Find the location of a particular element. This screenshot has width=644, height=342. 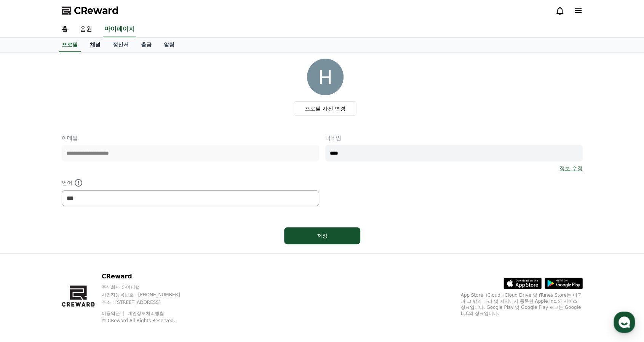

span: 홈 is located at coordinates (26, 256).